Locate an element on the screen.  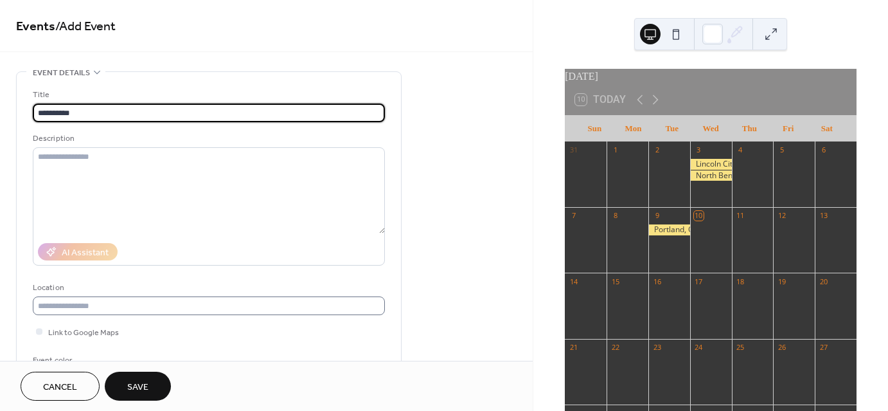
div: 4 is located at coordinates (741, 150).